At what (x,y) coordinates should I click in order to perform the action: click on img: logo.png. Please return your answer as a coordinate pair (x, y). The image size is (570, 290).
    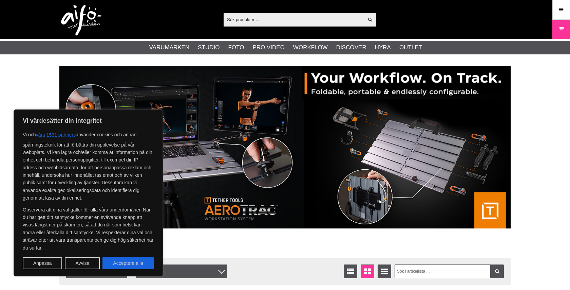
    Looking at the image, I should click on (81, 20).